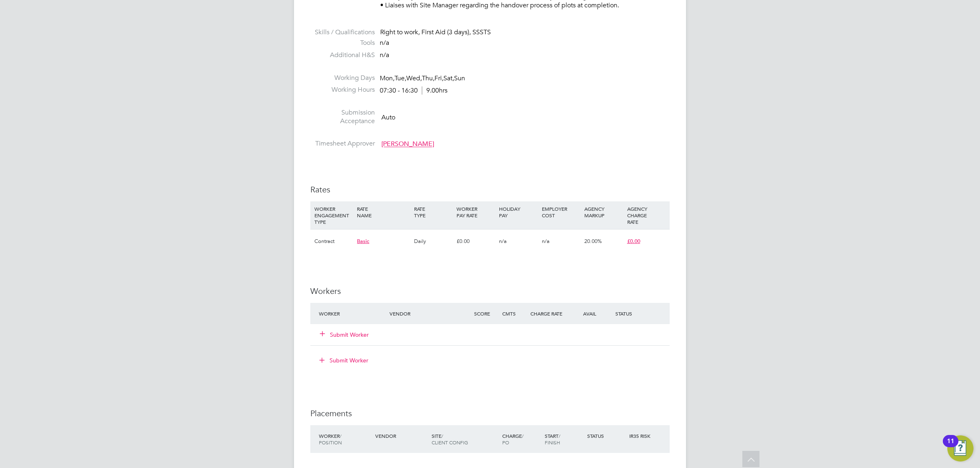  What do you see at coordinates (603, 212) in the screenshot?
I see `div: AGENCY MARKUP` at bounding box center [603, 212].